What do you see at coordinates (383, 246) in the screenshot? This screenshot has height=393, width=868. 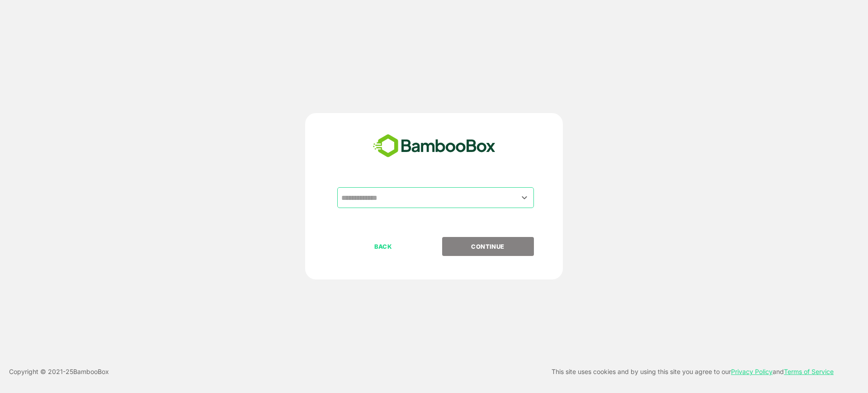 I see `p: BACK` at bounding box center [383, 246].